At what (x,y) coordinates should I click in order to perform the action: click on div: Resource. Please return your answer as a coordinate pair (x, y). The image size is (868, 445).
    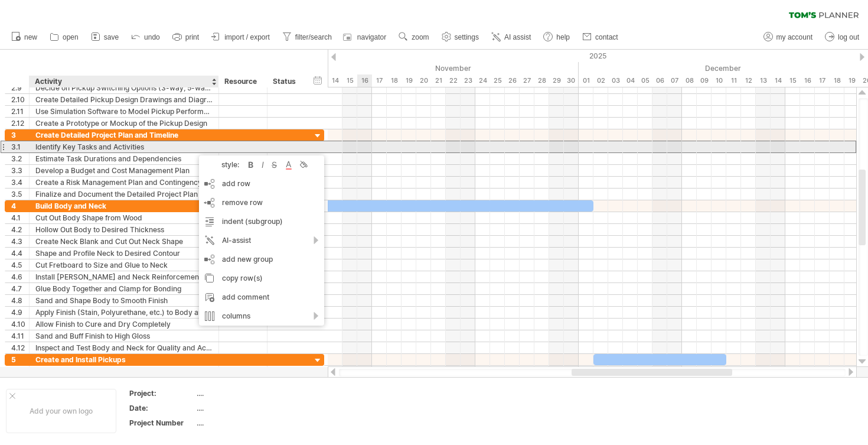
    Looking at the image, I should click on (242, 82).